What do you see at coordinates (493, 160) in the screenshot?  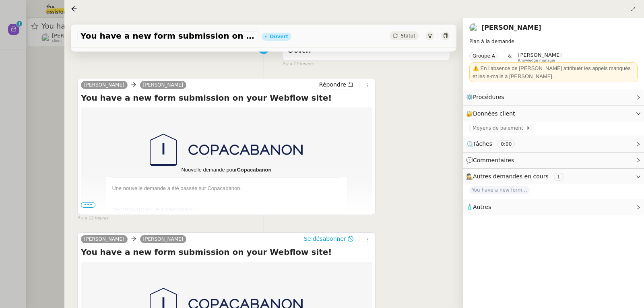 I see `span: Commentaires` at bounding box center [493, 160].